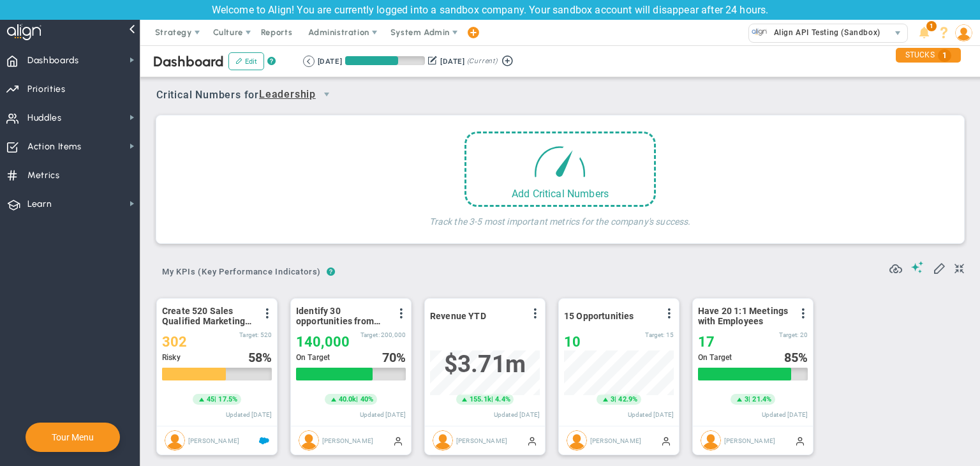  Describe the element at coordinates (743, 316) in the screenshot. I see `span: Have 20 1:1 Meetings with Employees` at that location.